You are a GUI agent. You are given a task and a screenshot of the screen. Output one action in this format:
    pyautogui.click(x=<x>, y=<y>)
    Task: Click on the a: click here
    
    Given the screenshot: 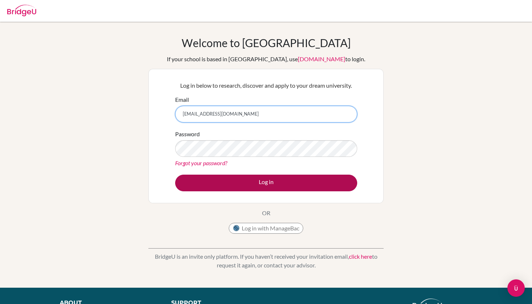 What is the action you would take?
    pyautogui.click(x=361, y=256)
    